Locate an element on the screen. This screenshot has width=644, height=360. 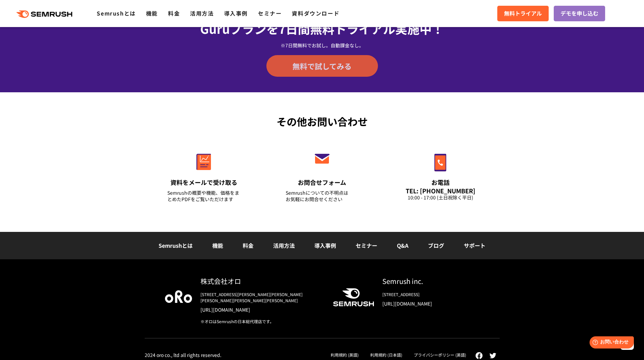
img: facebook is located at coordinates (479, 356).